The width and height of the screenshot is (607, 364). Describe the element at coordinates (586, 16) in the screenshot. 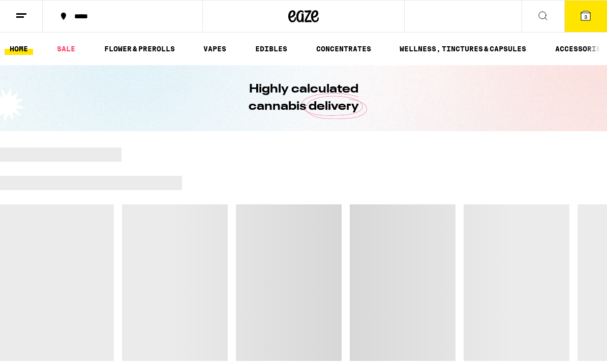

I see `button: 3` at that location.